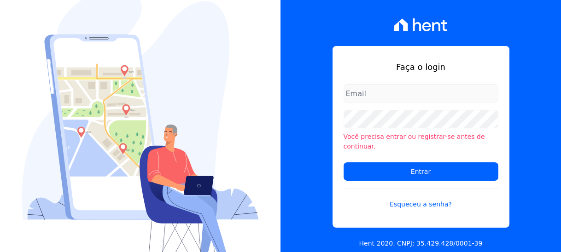 The height and width of the screenshot is (252, 561). Describe the element at coordinates (421, 199) in the screenshot. I see `a: Esqueceu a senha?` at that location.